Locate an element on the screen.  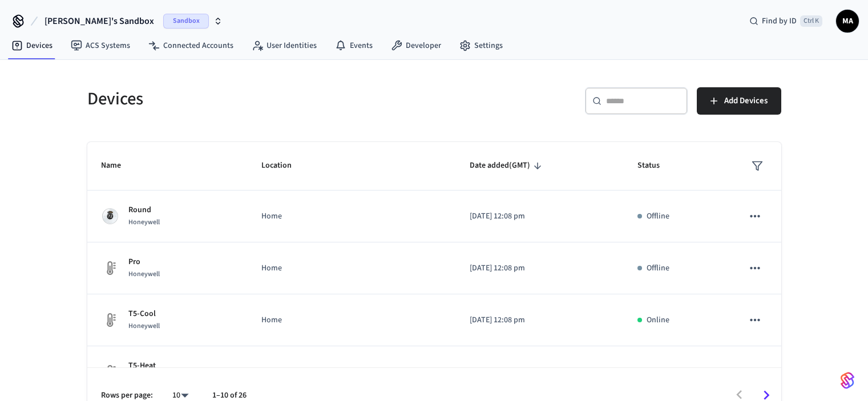
p: Pro is located at coordinates (144, 262).